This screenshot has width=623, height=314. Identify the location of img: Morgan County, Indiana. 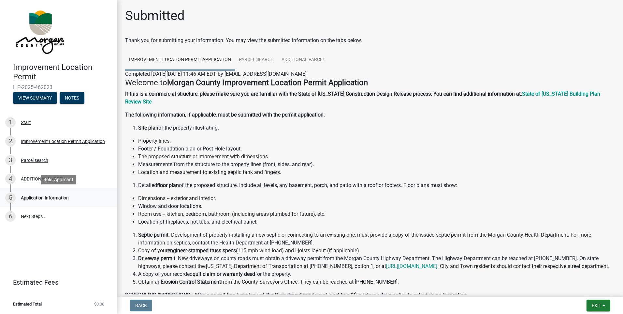
(39, 31).